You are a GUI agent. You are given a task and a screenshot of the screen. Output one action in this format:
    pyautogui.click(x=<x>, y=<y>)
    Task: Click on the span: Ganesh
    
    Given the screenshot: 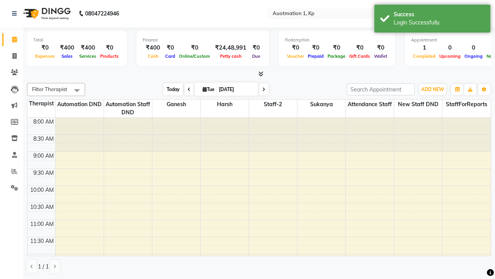 What is the action you would take?
    pyautogui.click(x=176, y=104)
    